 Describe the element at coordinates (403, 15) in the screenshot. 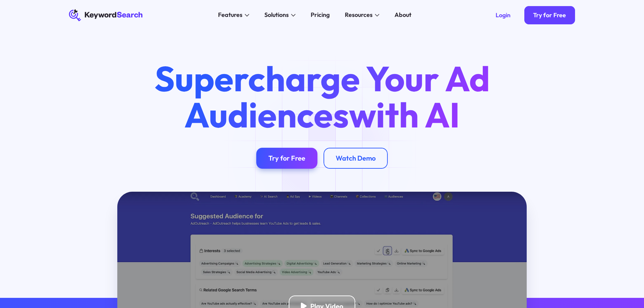

I see `div: About` at that location.